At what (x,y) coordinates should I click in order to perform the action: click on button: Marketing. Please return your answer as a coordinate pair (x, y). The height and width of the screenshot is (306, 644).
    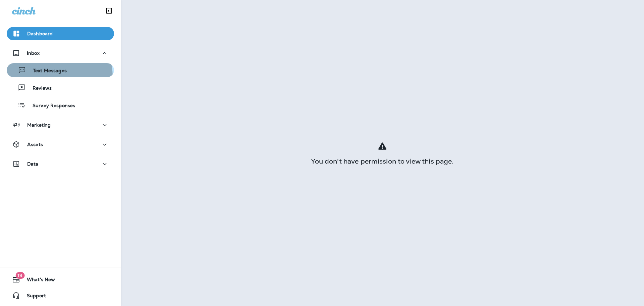
    Looking at the image, I should click on (60, 125).